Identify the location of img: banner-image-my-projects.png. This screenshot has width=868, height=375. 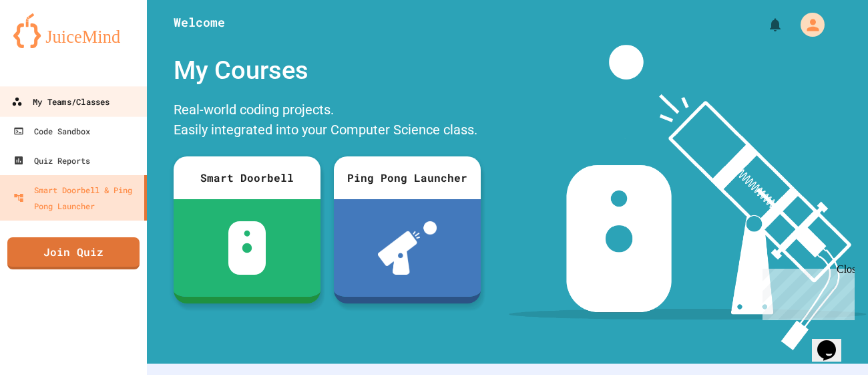
(687, 197).